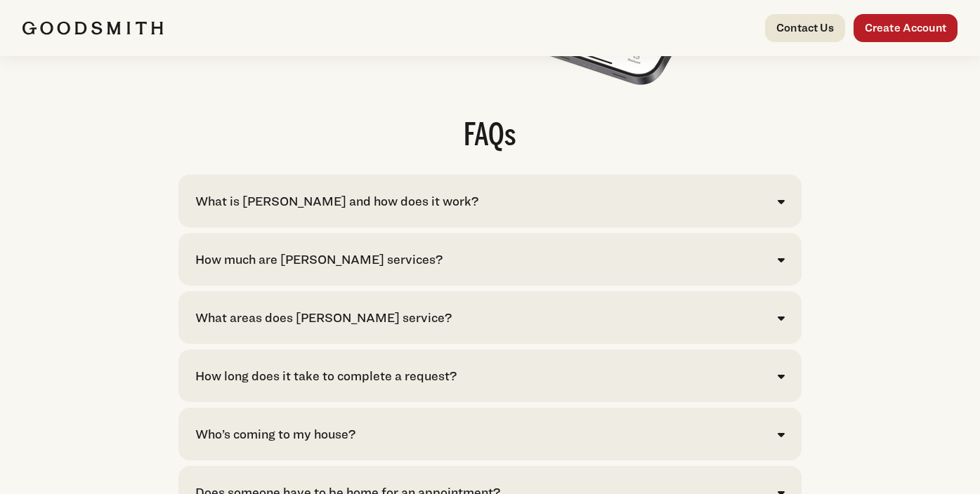 This screenshot has height=494, width=980. Describe the element at coordinates (275, 434) in the screenshot. I see `div: Who’s coming to my house?` at that location.